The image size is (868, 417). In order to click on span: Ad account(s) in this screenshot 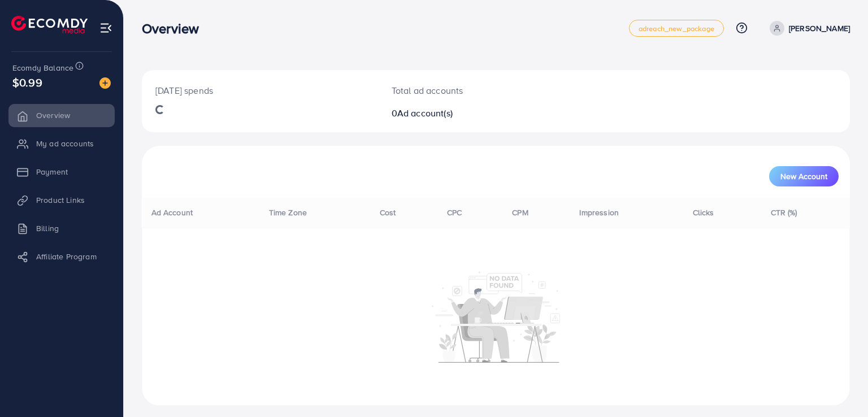, I will do `click(425, 113)`.